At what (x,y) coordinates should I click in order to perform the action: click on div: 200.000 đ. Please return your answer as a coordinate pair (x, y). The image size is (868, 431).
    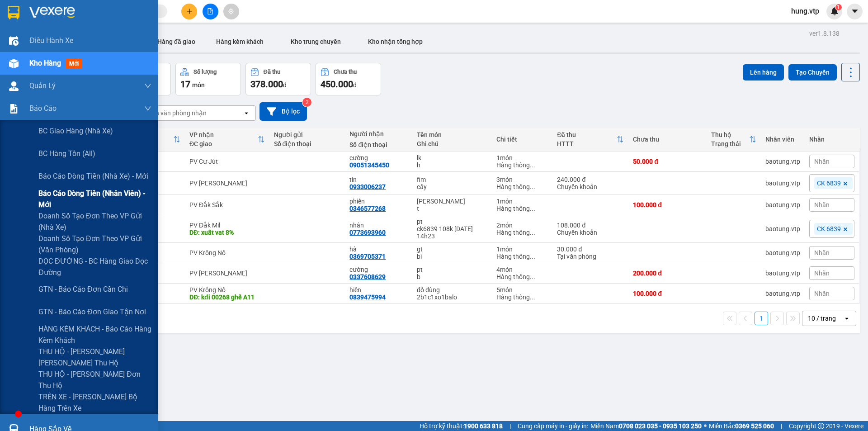
    Looking at the image, I should click on (667, 273).